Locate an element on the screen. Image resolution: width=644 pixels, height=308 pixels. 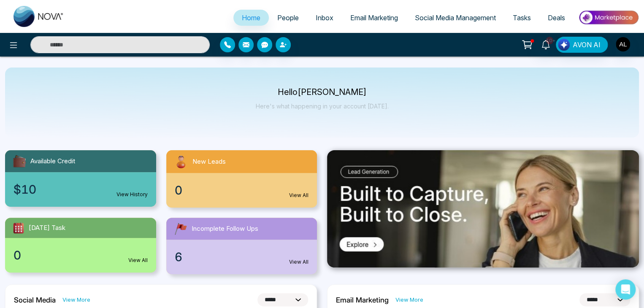
a: Deals is located at coordinates (556, 18).